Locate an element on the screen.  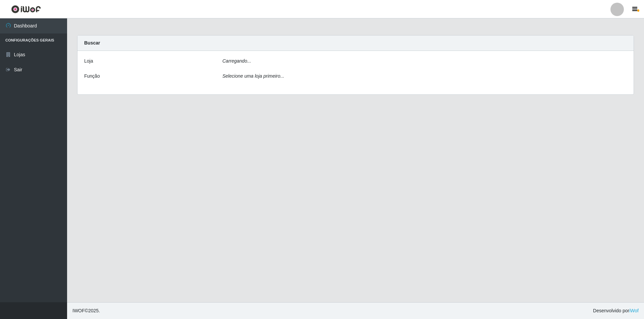
span: IWOF is located at coordinates (78, 311).